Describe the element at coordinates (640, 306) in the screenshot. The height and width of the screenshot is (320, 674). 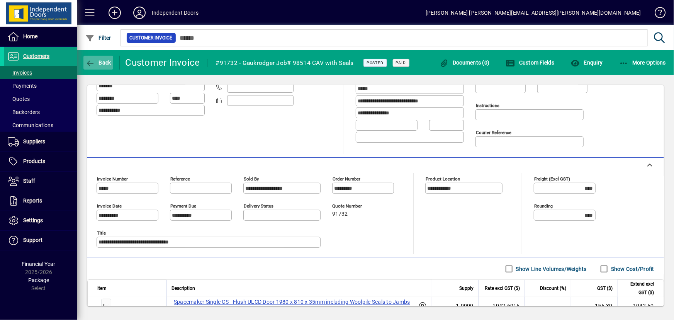
I see `td: 1042.60` at that location.